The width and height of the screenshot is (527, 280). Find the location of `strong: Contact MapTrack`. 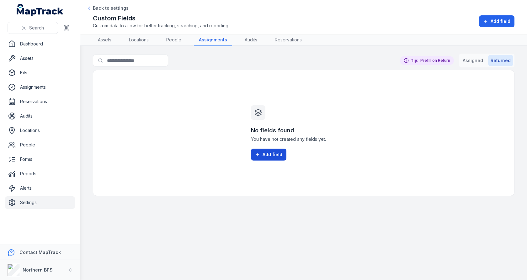

strong: Contact MapTrack is located at coordinates (40, 252).